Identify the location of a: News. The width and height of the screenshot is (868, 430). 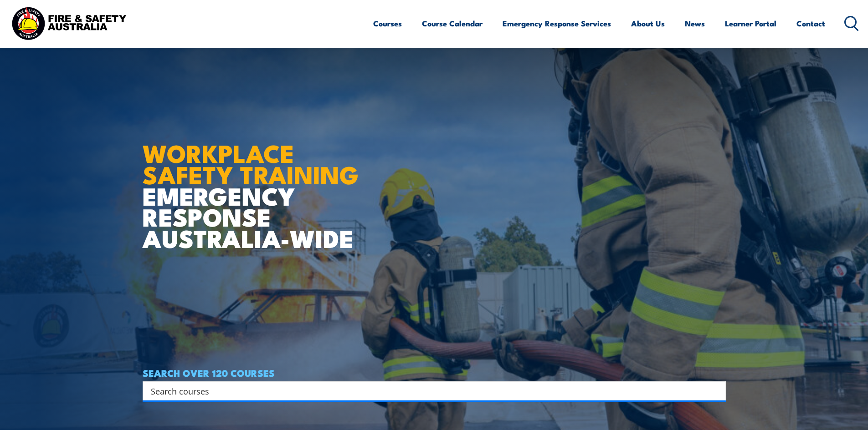
(695, 23).